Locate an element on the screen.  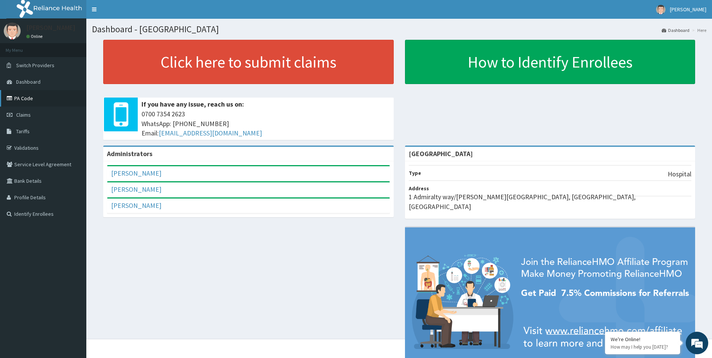
a: Click here to submit claims is located at coordinates (249, 62).